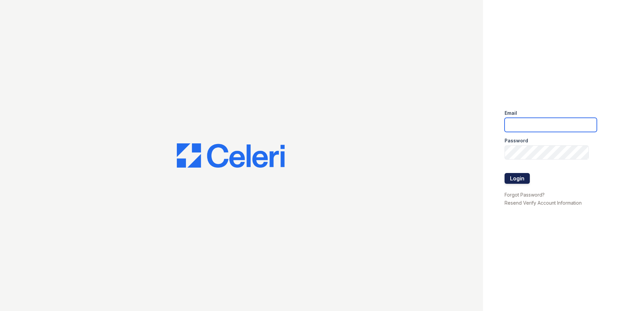 The width and height of the screenshot is (644, 311). I want to click on button: Login, so click(517, 178).